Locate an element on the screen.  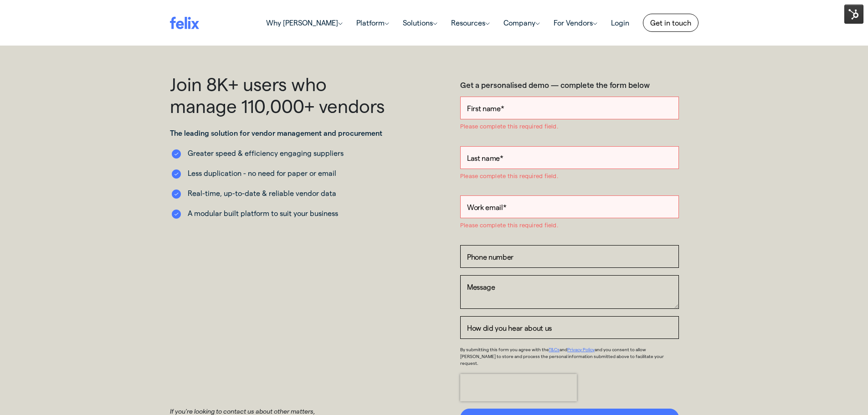
li: Less duplication - no need for paper or email is located at coordinates (280, 173).